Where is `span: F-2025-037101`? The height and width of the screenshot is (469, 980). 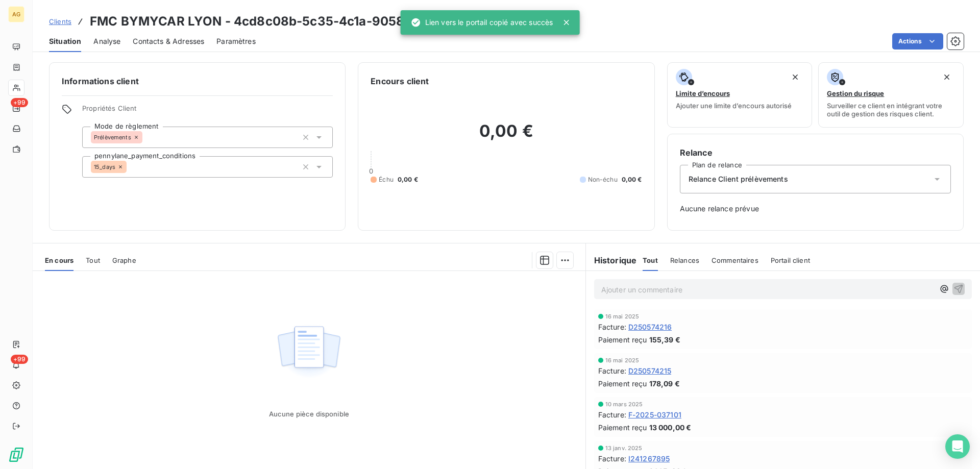 span: F-2025-037101 is located at coordinates (655, 414).